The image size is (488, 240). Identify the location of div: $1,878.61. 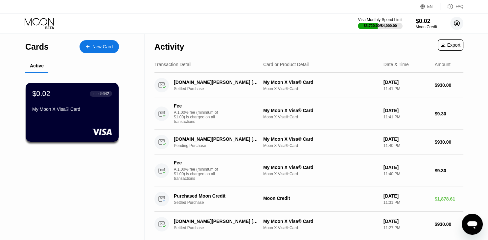
(449, 199).